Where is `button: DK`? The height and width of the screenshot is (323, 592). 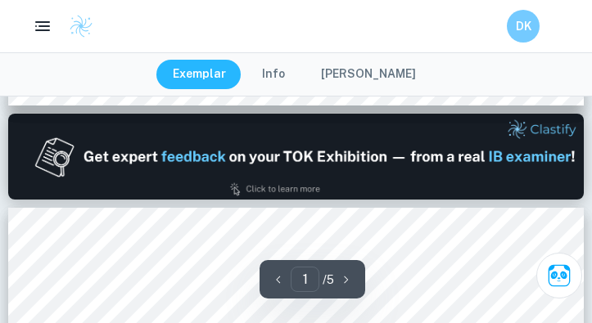
button: DK is located at coordinates (523, 26).